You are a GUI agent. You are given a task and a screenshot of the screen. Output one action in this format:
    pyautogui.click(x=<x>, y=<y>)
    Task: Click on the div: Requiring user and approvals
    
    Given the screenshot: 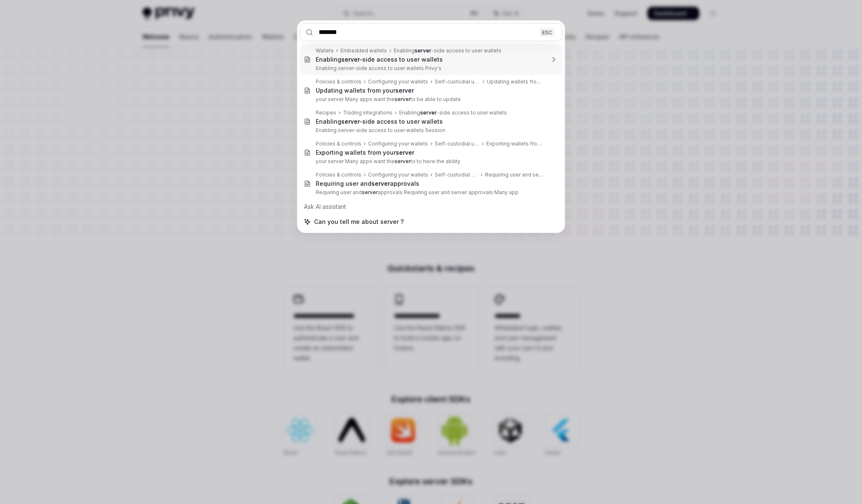 What is the action you would take?
    pyautogui.click(x=367, y=184)
    